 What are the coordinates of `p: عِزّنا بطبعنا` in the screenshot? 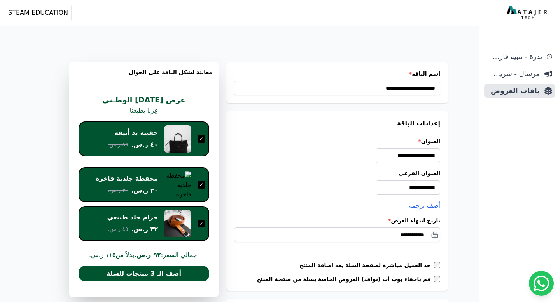 It's located at (144, 111).